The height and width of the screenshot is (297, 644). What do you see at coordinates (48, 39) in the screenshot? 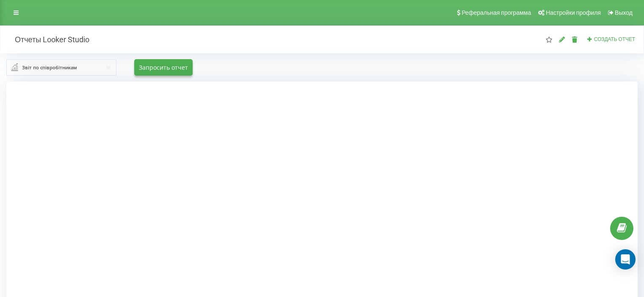
I see `h2: Отчеты Looker Studio` at bounding box center [48, 39].